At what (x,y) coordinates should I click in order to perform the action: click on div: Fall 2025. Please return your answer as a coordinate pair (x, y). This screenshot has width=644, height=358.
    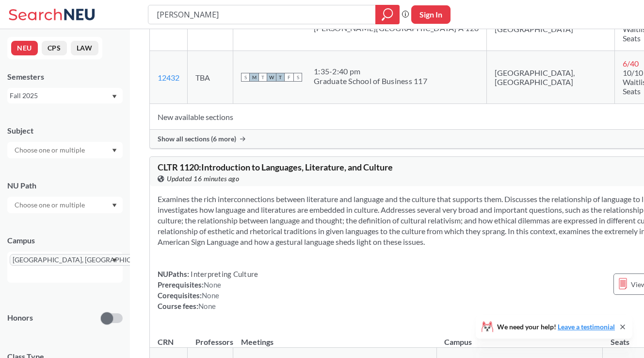
    Looking at the image, I should click on (60, 96).